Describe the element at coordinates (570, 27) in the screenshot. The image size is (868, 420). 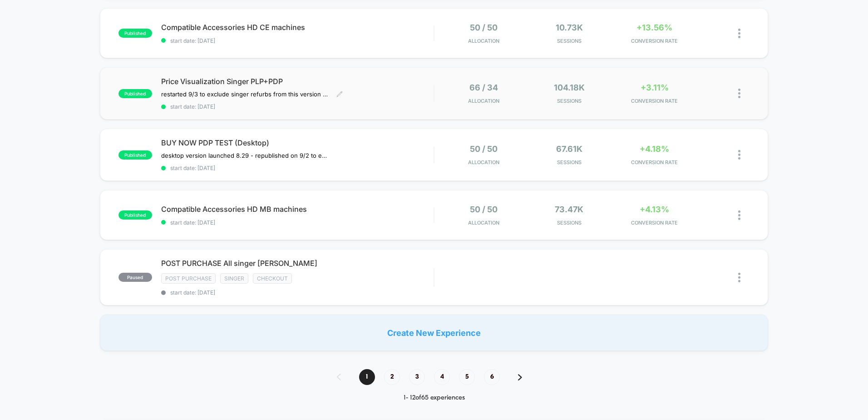
I see `span: 10.73k` at that location.